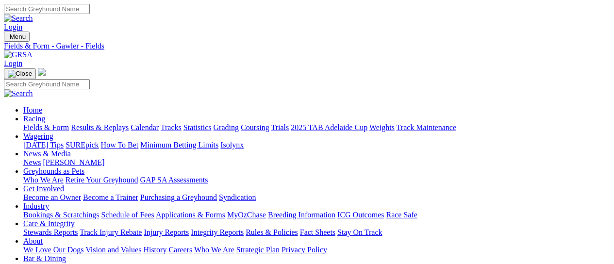 The width and height of the screenshot is (614, 264). I want to click on div: News & Media, so click(316, 163).